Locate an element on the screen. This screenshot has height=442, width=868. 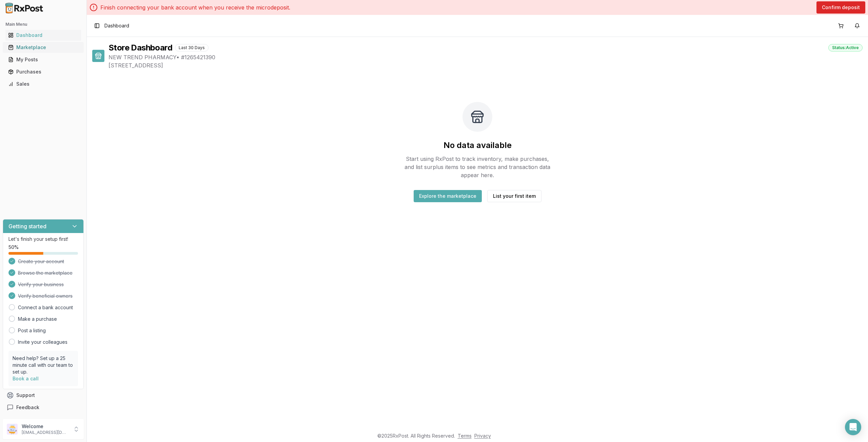
h2: Main Menu is located at coordinates (43, 25).